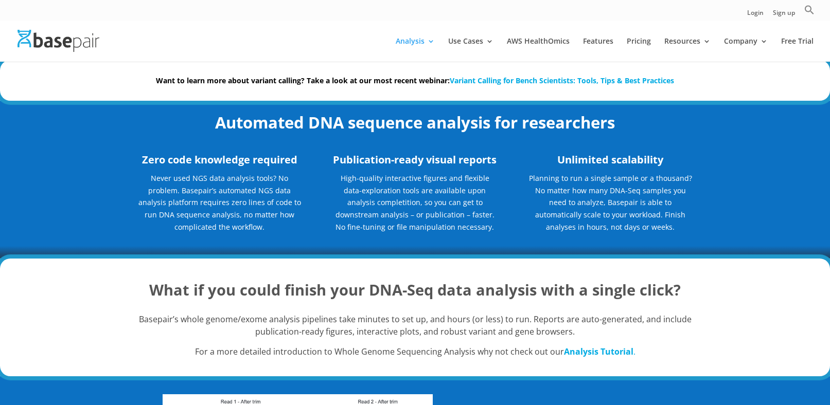 This screenshot has width=830, height=405. I want to click on strong: What if you could finish your DNA-Seq data analysis with a single click?, so click(415, 290).